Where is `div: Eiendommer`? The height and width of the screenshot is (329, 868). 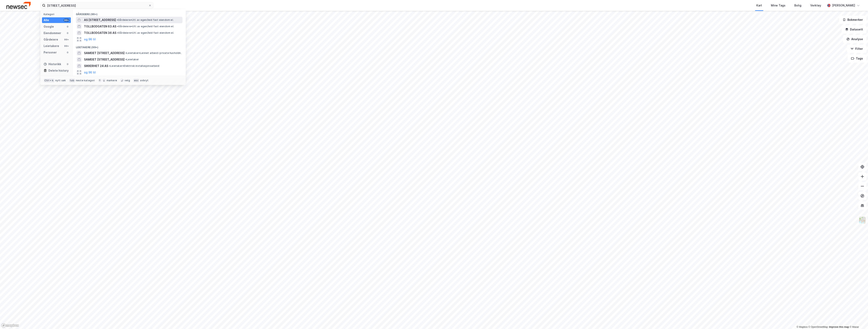
div: Eiendommer is located at coordinates (52, 33).